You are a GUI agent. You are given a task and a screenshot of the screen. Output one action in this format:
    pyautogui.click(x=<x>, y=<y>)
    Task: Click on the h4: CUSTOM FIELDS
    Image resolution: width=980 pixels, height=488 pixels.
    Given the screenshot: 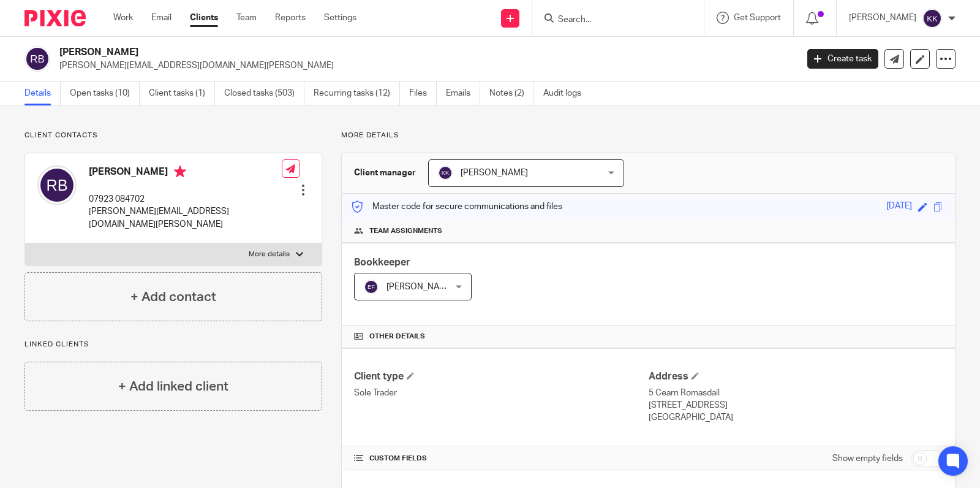 What is the action you would take?
    pyautogui.click(x=501, y=458)
    